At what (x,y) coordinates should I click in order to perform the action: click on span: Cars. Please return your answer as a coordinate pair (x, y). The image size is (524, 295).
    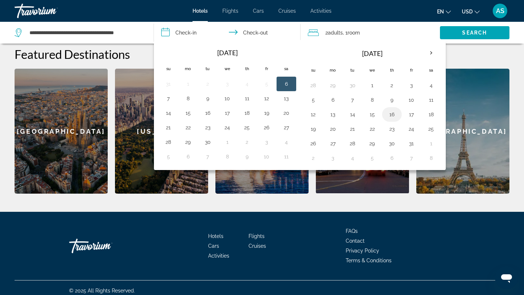
    Looking at the image, I should click on (258, 11).